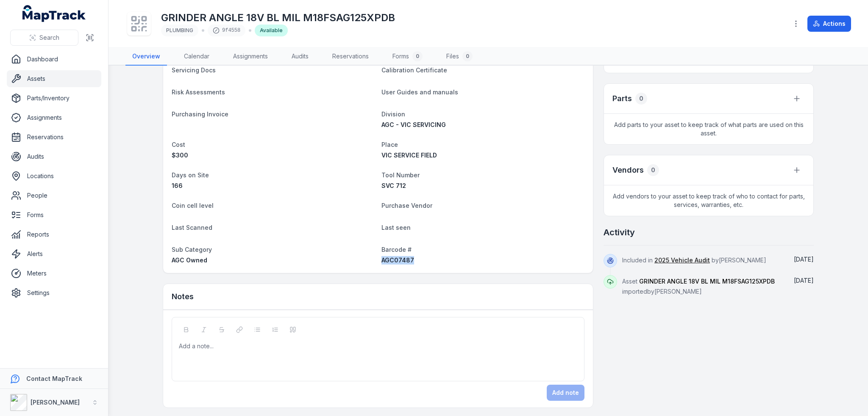 The height and width of the screenshot is (416, 868). I want to click on a: Assets, so click(54, 79).